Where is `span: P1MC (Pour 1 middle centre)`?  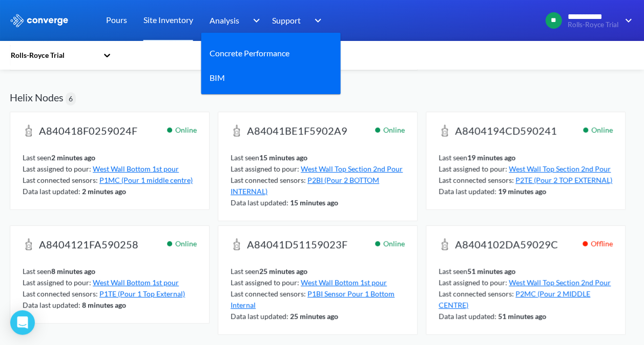
span: P1MC (Pour 1 middle centre) is located at coordinates (146, 180).